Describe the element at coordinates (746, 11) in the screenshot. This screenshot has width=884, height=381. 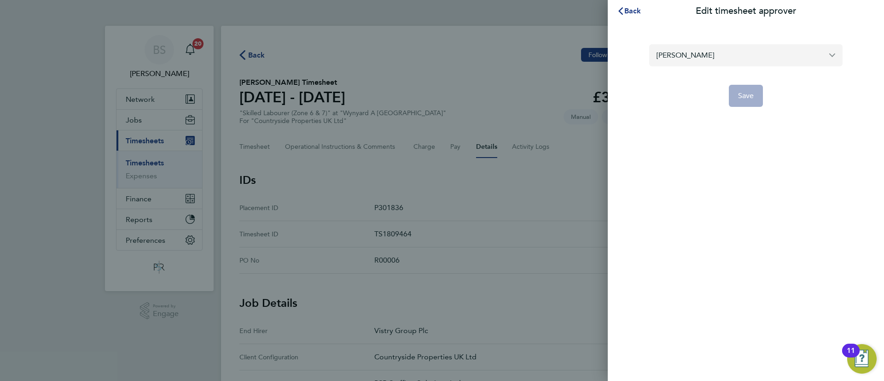
I see `p: Edit timesheet approver` at that location.